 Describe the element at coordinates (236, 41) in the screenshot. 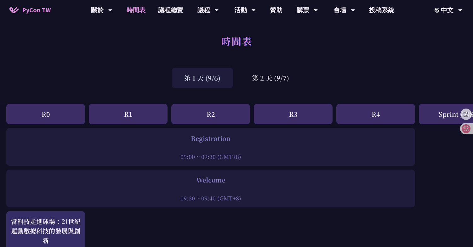

I see `h1: 時間表` at that location.